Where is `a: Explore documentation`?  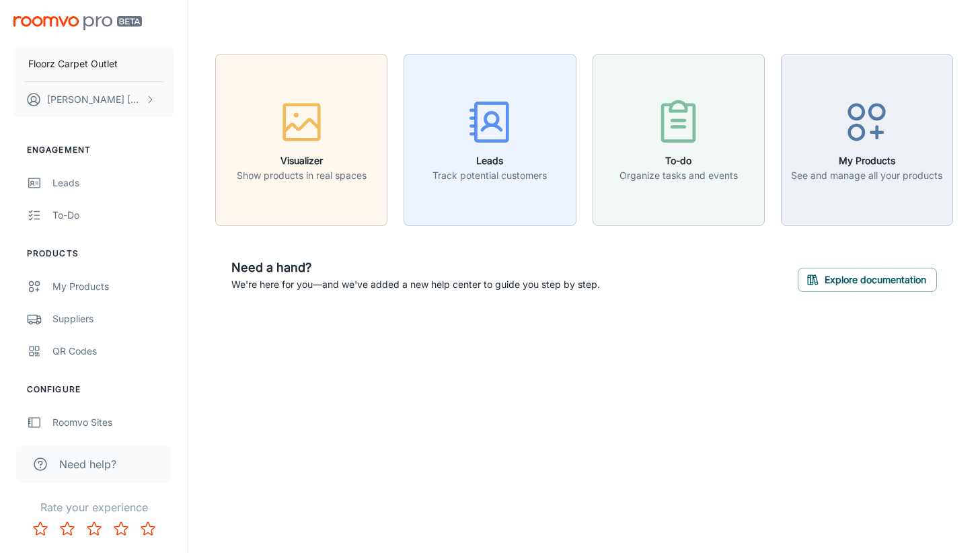
a: Explore documentation is located at coordinates (868, 280).